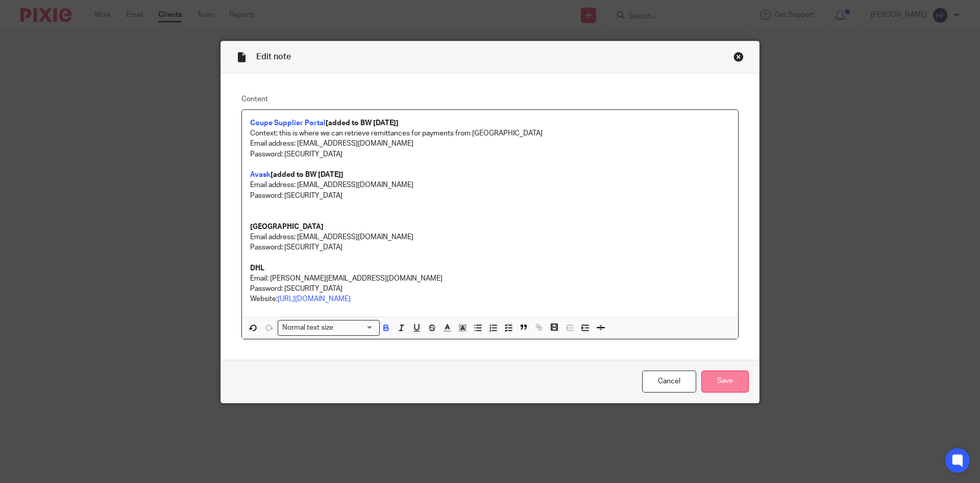 The image size is (980, 483). I want to click on a: Coupe Supplier Portal, so click(288, 123).